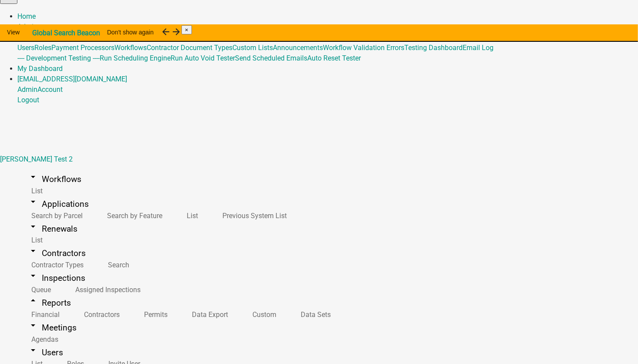 Image resolution: width=638 pixels, height=364 pixels. I want to click on a: Data Export, so click(208, 314).